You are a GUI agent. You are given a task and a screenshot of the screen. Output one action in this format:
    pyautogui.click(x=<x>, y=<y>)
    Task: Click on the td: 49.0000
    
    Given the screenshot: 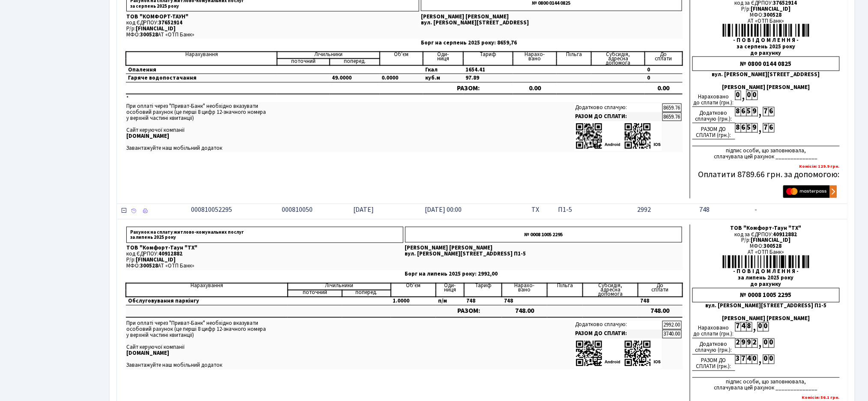 What is the action you would take?
    pyautogui.click(x=355, y=79)
    